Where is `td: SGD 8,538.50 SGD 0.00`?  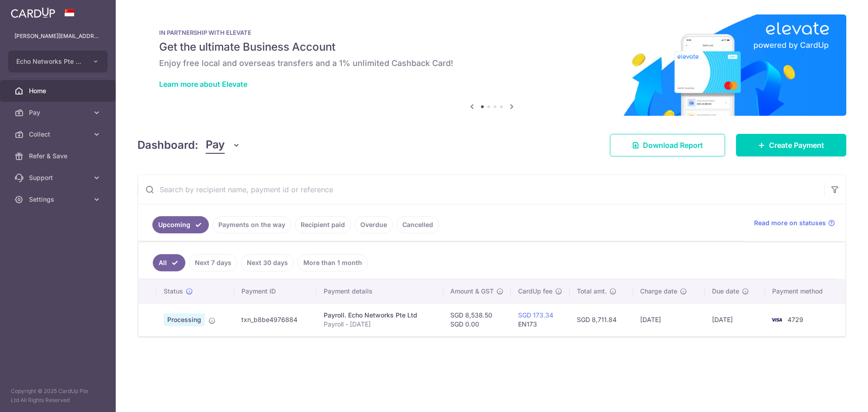 td: SGD 8,538.50 SGD 0.00 is located at coordinates (477, 319).